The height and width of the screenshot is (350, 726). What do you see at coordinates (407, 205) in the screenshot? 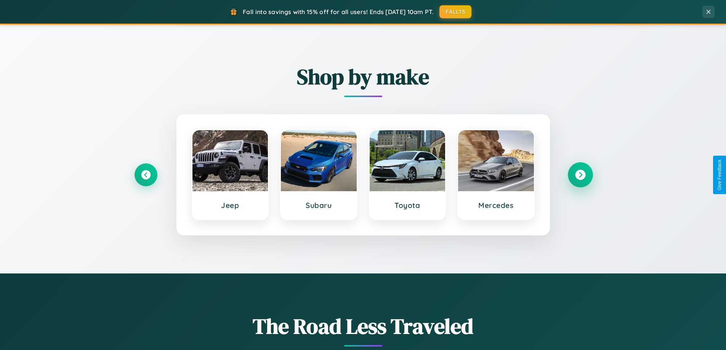
I see `h3: Toyota` at bounding box center [407, 205].